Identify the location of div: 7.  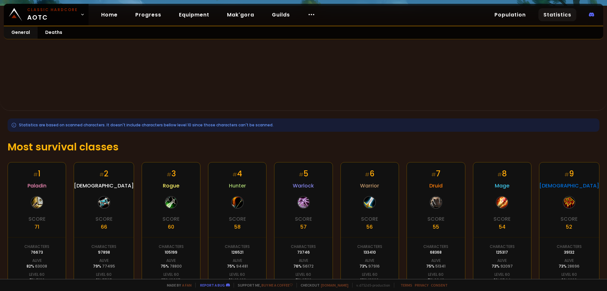
(436, 173).